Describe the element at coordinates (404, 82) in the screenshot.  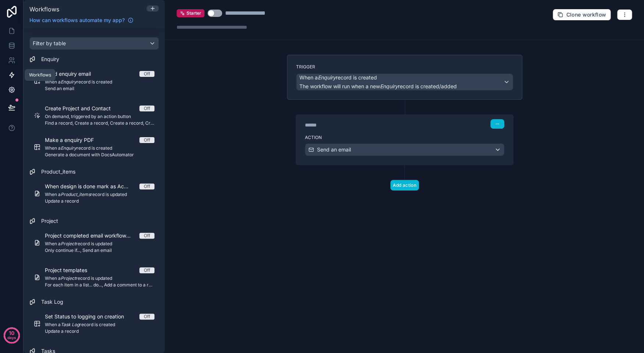
I see `button: When aEnquiryrecord is createdThe workflow will run when a newEnquiryrecord is created/added` at that location.